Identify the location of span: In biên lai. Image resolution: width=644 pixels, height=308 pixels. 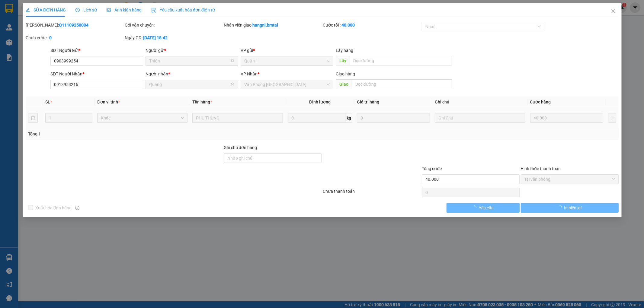
(573, 208).